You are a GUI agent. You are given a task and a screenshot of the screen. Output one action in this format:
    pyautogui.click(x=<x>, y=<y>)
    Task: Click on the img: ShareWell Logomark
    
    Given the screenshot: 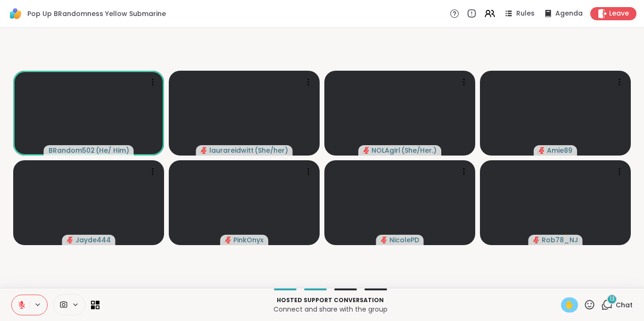 What is the action you would take?
    pyautogui.click(x=16, y=14)
    